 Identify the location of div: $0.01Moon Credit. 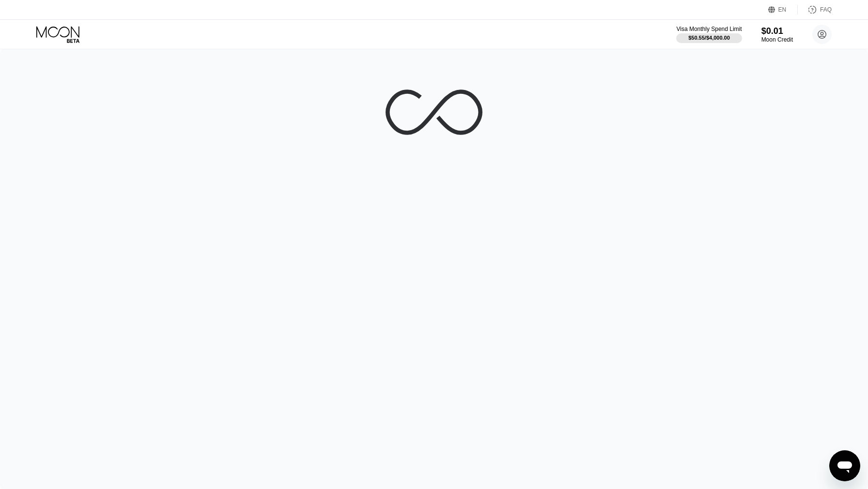
(777, 35).